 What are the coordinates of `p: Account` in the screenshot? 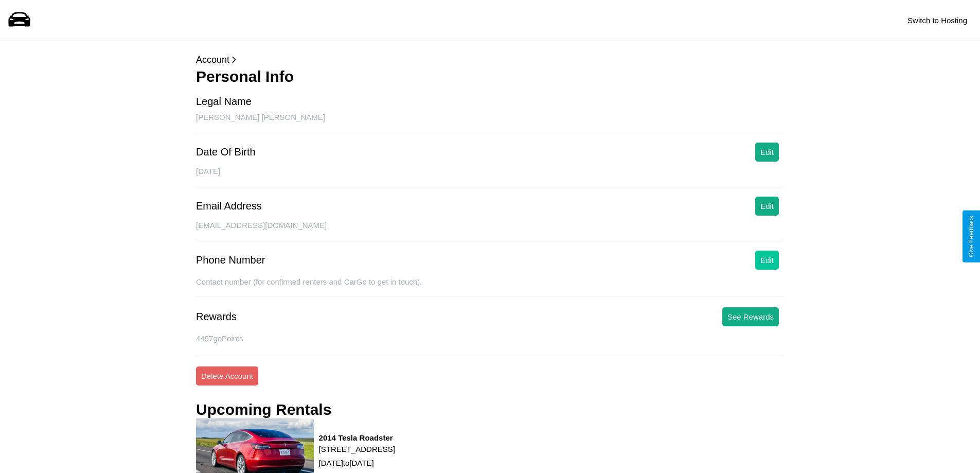 It's located at (490, 60).